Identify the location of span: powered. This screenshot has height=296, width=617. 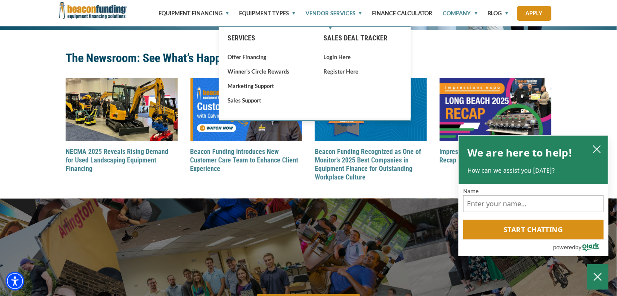
(564, 247).